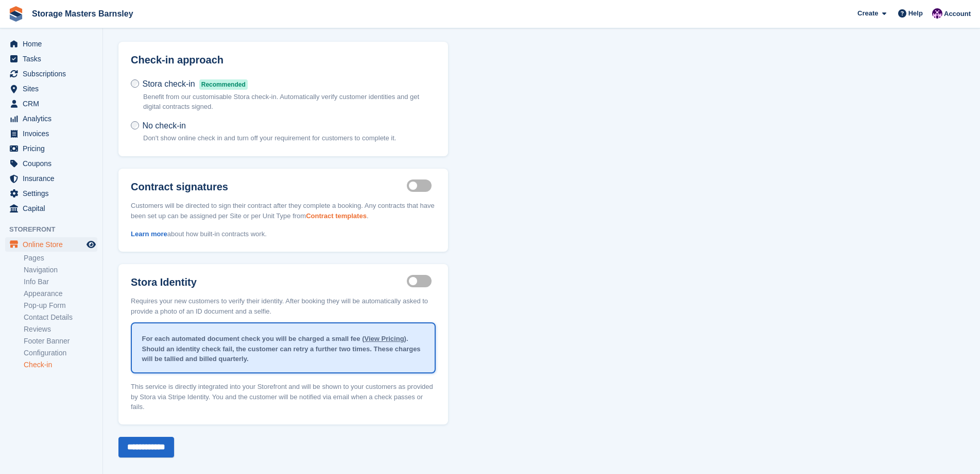 This screenshot has height=474, width=980. I want to click on span: Storefront, so click(56, 230).